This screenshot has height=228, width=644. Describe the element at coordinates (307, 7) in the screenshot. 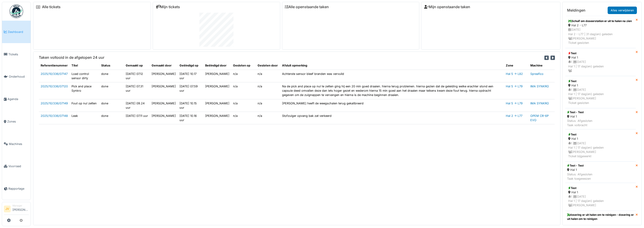

I see `a: Alle openstaande taken` at that location.